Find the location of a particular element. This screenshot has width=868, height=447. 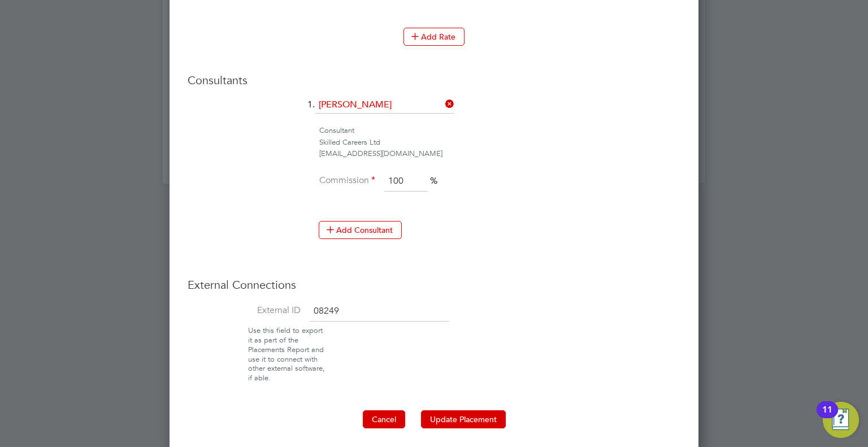

button: Cancel is located at coordinates (384, 419).